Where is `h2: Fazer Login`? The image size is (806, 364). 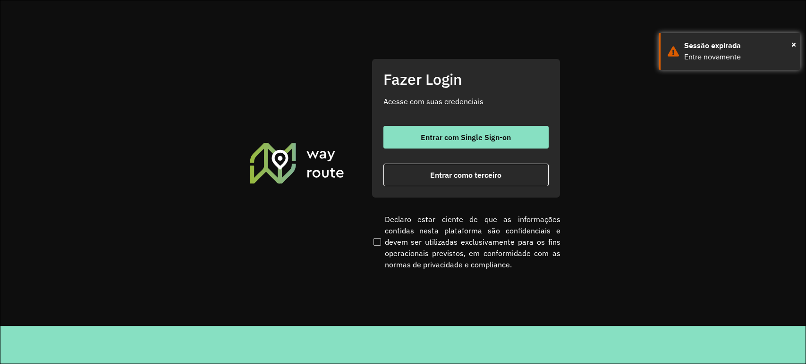 h2: Fazer Login is located at coordinates (466, 79).